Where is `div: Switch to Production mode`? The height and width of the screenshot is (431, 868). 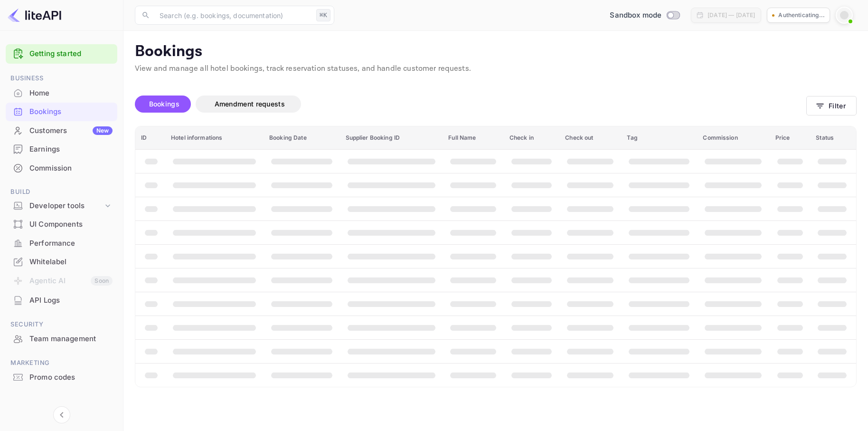 div: Switch to Production mode is located at coordinates (644, 15).